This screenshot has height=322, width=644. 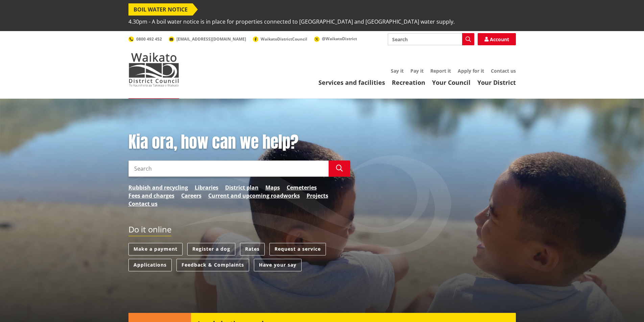 I want to click on a: Apply for it, so click(x=471, y=71).